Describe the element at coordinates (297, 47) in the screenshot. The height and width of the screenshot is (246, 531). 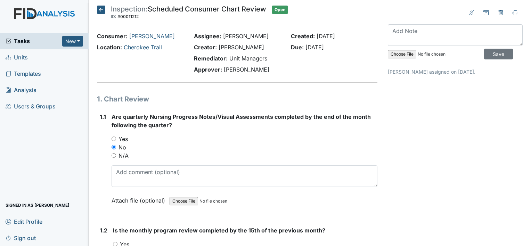
I see `strong: Due:` at that location.